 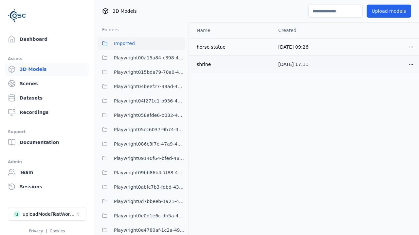 What do you see at coordinates (141, 115) in the screenshot?
I see `button: Playwright058efde6-b032-4363-91b7-49175d678812` at bounding box center [141, 115].